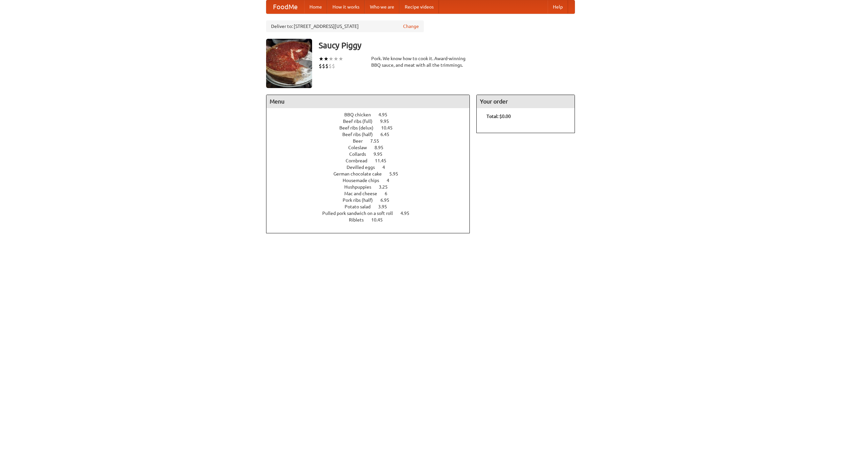 The image size is (841, 465). Describe the element at coordinates (372, 148) in the screenshot. I see `a: Coleslaw 8.95` at that location.